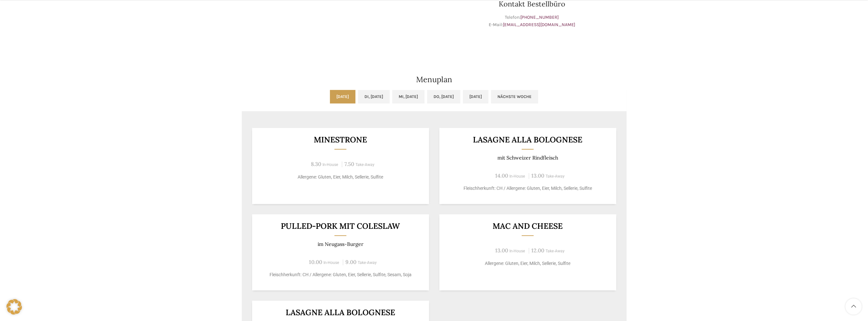  I want to click on span: 10.00, so click(315, 262).